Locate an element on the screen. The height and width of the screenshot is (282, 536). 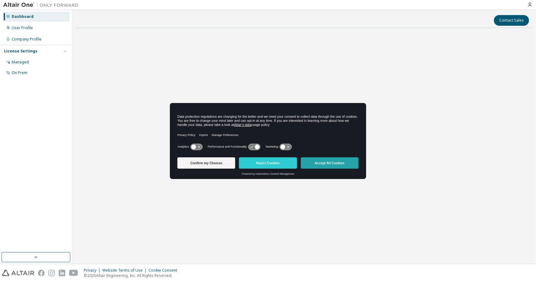
div: Company Profile is located at coordinates (26, 39).